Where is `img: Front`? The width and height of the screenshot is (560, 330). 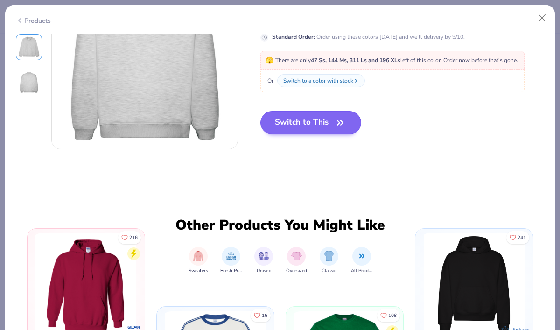
img: Front is located at coordinates (29, 47).